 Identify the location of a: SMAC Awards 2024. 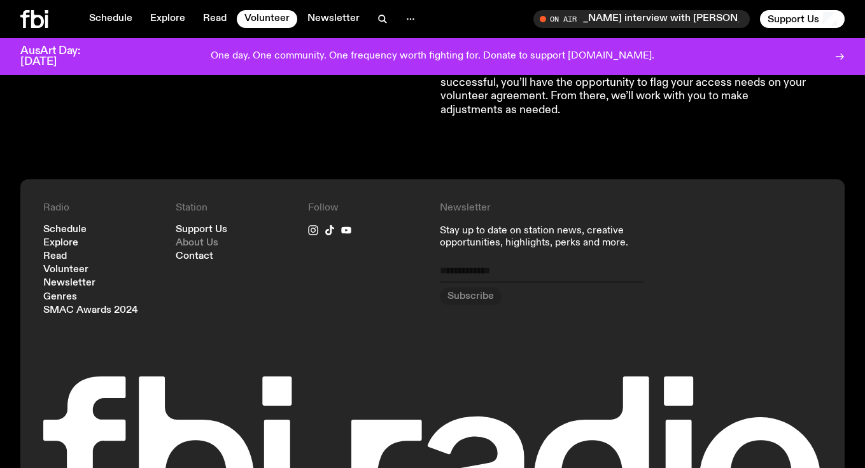
(90, 311).